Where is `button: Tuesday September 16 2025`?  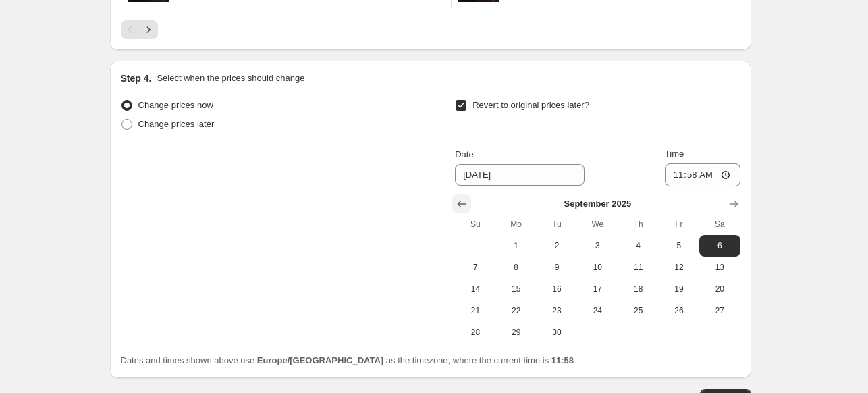 button: Tuesday September 16 2025 is located at coordinates (556, 289).